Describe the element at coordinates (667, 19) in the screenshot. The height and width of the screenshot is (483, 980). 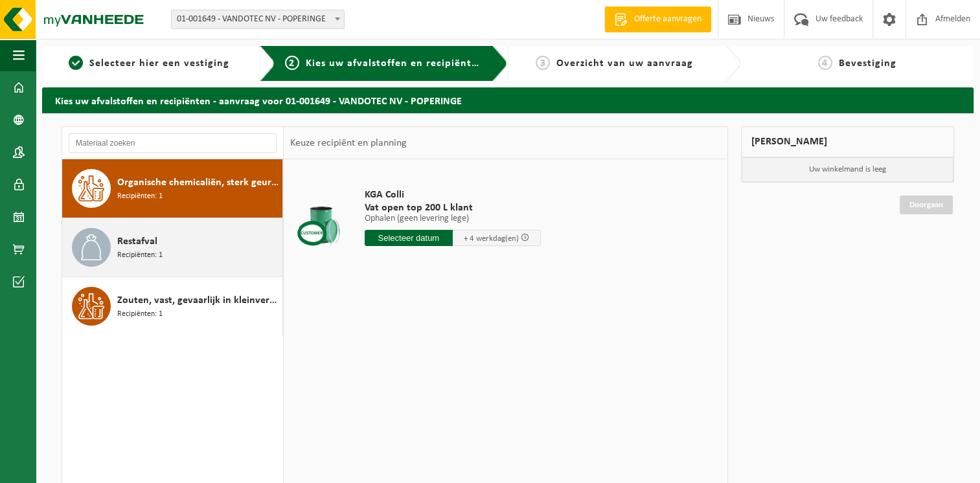
I see `span: Offerte aanvragen` at that location.